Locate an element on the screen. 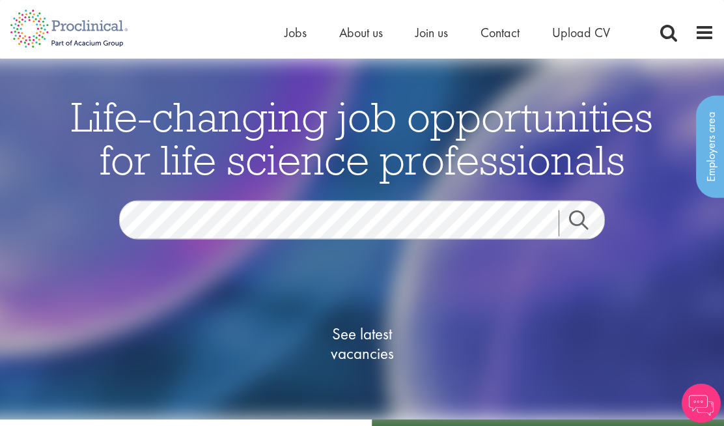 Image resolution: width=724 pixels, height=426 pixels. a: About us is located at coordinates (361, 33).